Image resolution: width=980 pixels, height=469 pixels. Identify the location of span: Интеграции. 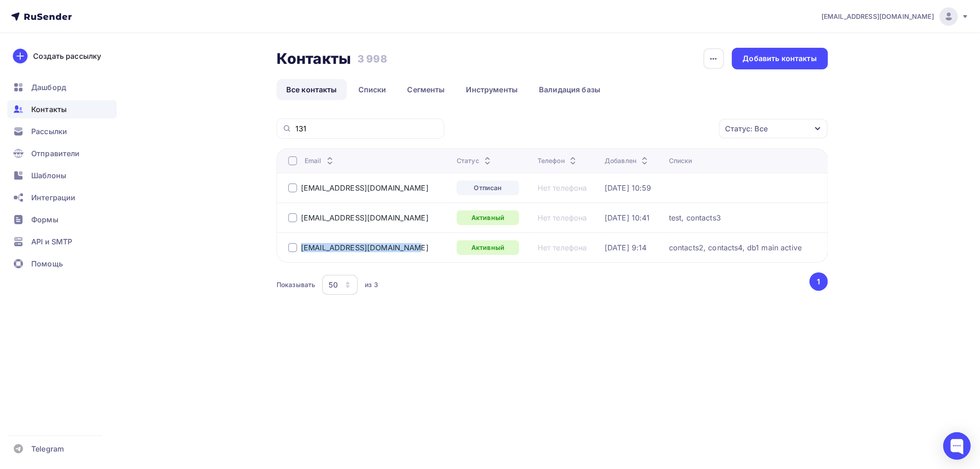
(53, 198).